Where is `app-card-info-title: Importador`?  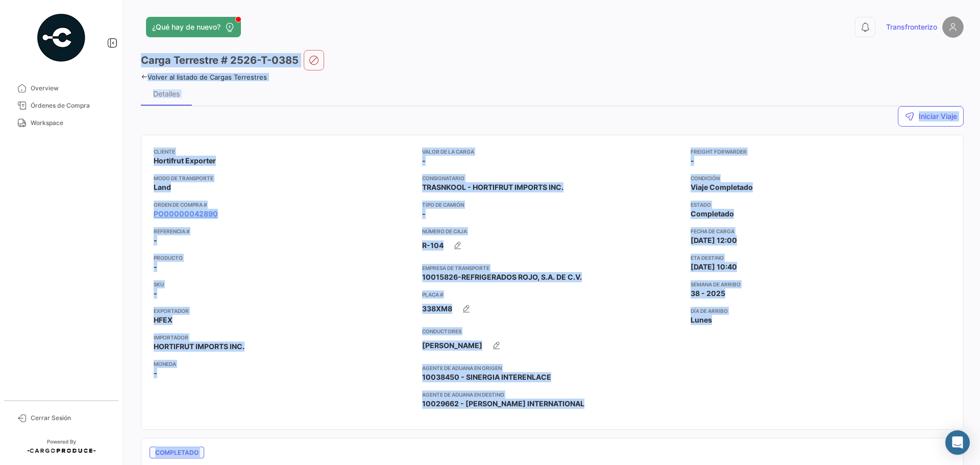
app-card-info-title: Importador is located at coordinates (284, 337).